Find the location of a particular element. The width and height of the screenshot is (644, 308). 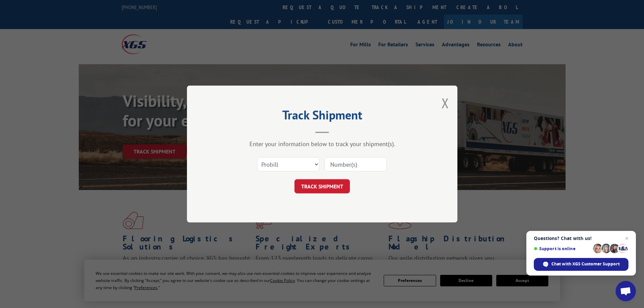

span: Chat with XGS Customer Support is located at coordinates (586, 264).